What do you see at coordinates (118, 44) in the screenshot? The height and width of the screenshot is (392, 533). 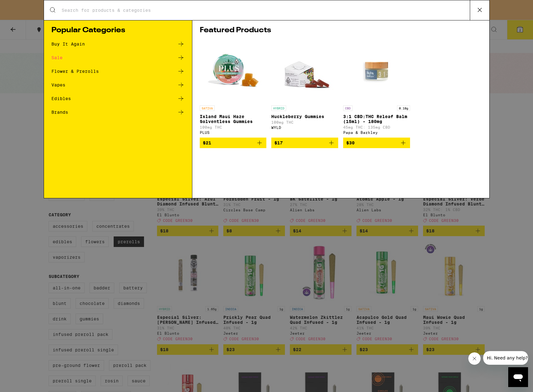 I see `a: Buy It Again` at bounding box center [118, 44].